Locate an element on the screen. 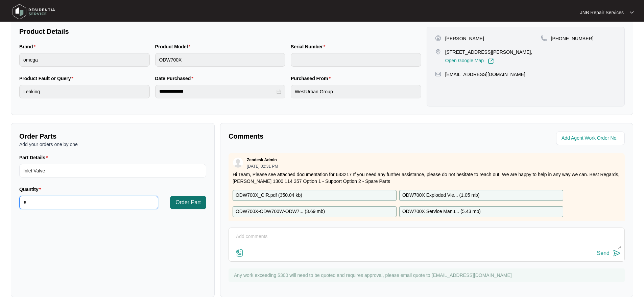  input: Date Purchased is located at coordinates (217, 91).